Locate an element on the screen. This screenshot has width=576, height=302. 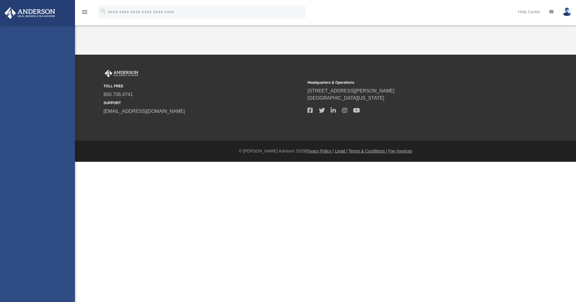
small: TOLL FREE is located at coordinates (203, 86).